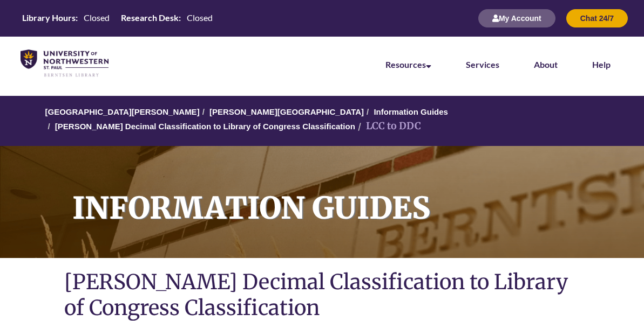 The height and width of the screenshot is (321, 644). What do you see at coordinates (545, 64) in the screenshot?
I see `a: About` at bounding box center [545, 64].